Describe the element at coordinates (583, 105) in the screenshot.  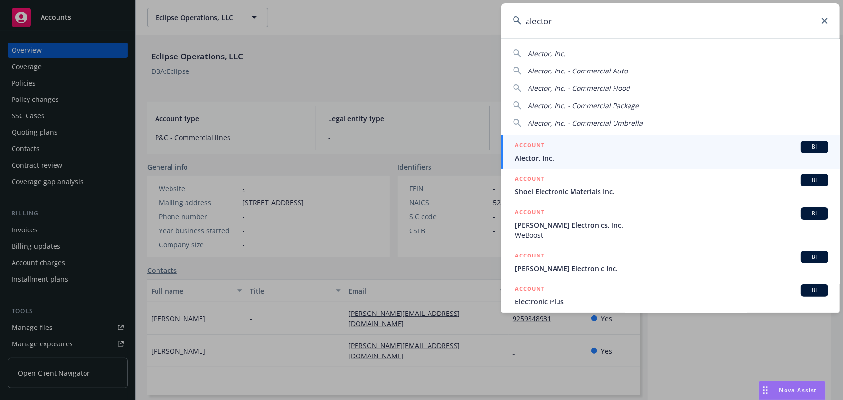
I see `span: Alector, Inc. - Commercial Package` at that location.